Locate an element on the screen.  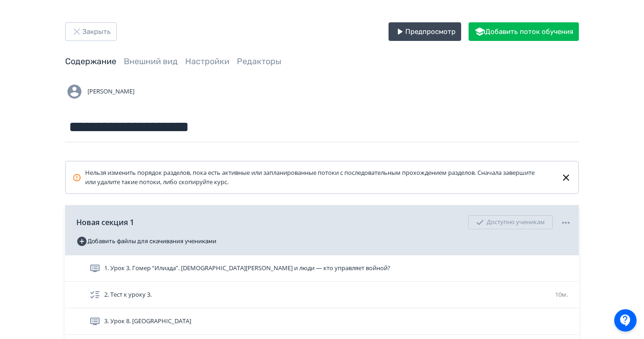
span: 2. Тест к уроку 3. is located at coordinates (128, 295).